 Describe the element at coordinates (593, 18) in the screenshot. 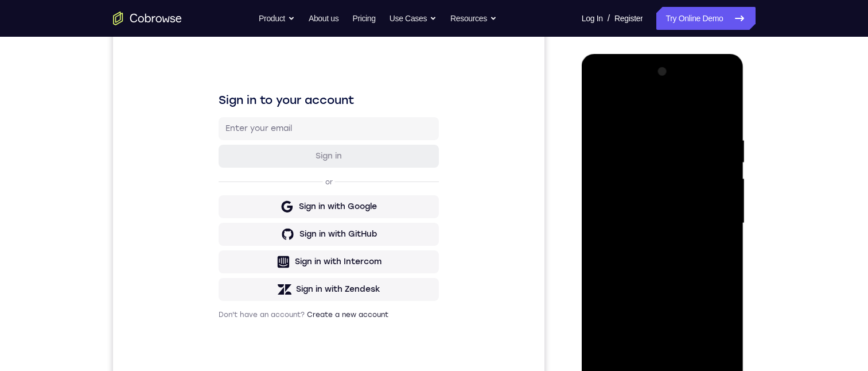

I see `a: Log In` at that location.